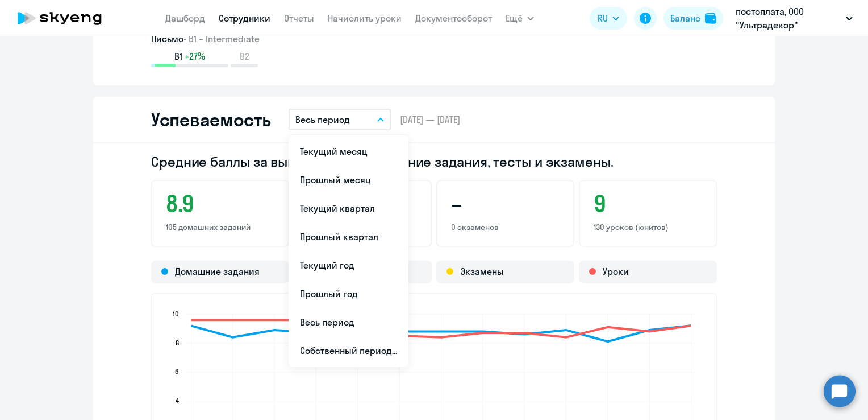 Image resolution: width=868 pixels, height=420 pixels. I want to click on h2: Средние баллы за выполненные домашние задания, тесты и экзамены., so click(434, 161).